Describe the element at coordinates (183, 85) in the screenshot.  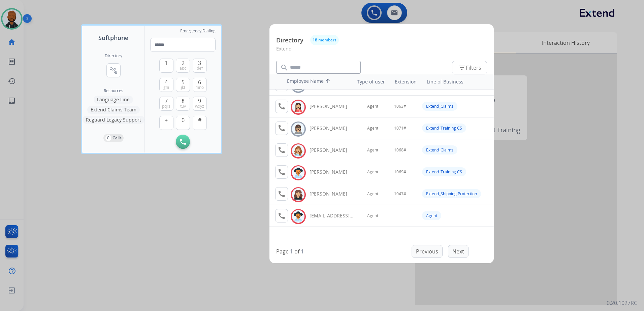
I see `button: 5jkl` at that location.